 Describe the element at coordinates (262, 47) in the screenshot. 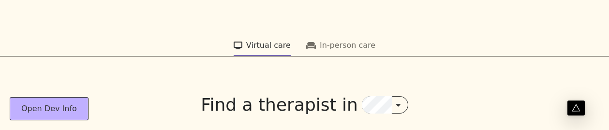

I see `button: Virtual care` at that location.